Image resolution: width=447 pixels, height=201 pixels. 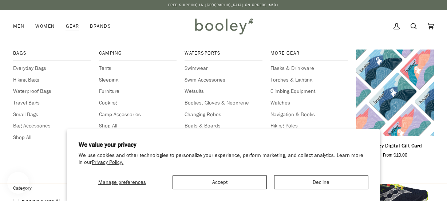 What do you see at coordinates (395, 104) in the screenshot?
I see `product-grid-item: Booley Digital Gift Card` at bounding box center [395, 104].